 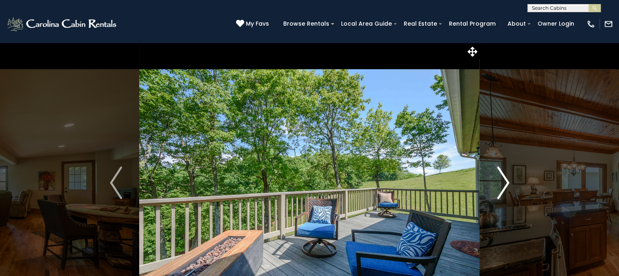 I want to click on a: Real Estate, so click(x=421, y=24).